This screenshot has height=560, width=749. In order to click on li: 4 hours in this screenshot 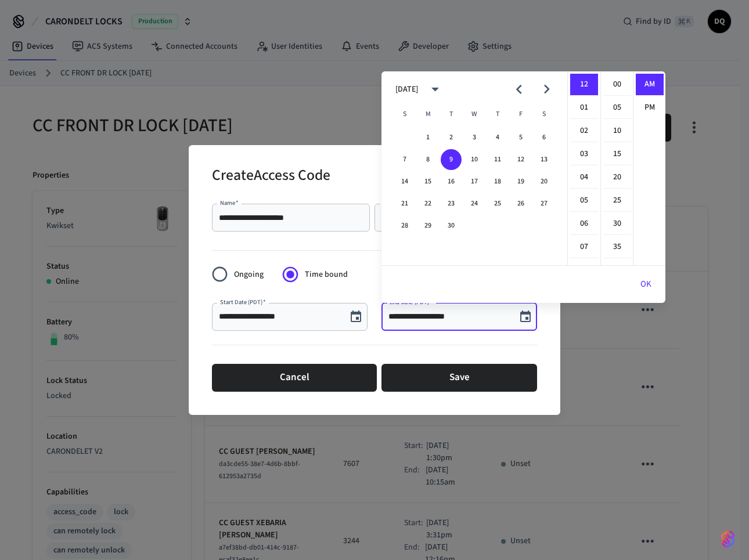, I will do `click(584, 178)`.